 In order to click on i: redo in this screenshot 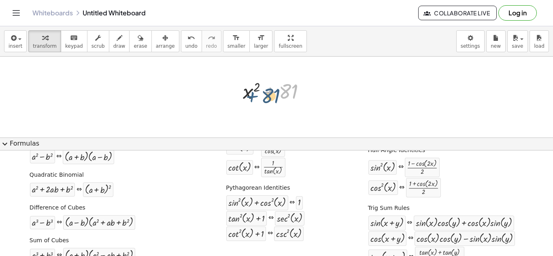, I will do `click(211, 38)`.